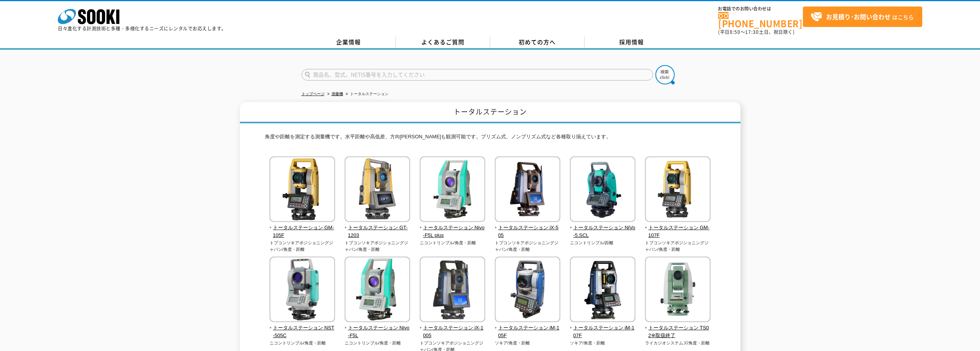 This screenshot has height=351, width=980. I want to click on span: 17:30, so click(752, 32).